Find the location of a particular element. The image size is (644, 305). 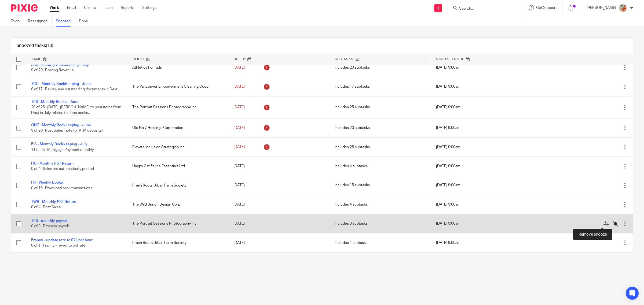

td: The Vancouver Empowerment Cleaning Coop is located at coordinates (177, 87).